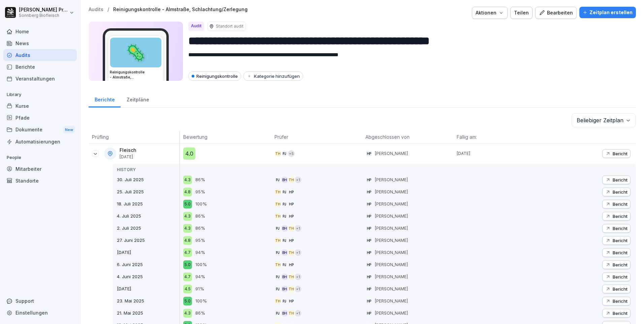 The height and width of the screenshot is (324, 644). I want to click on a: Reinigungskontrolle - Almstraße, Schlachtung/Zerlegung, so click(180, 9).